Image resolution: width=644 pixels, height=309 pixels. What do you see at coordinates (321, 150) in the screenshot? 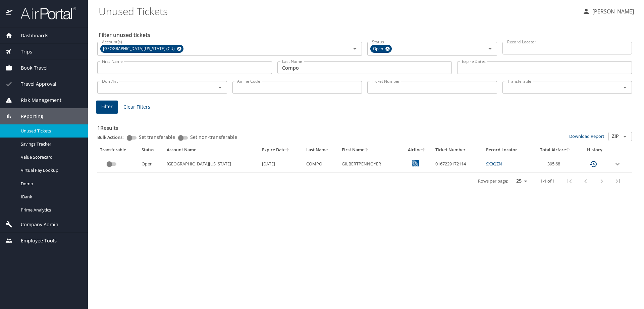
I see `th: Last Name` at bounding box center [321, 150].